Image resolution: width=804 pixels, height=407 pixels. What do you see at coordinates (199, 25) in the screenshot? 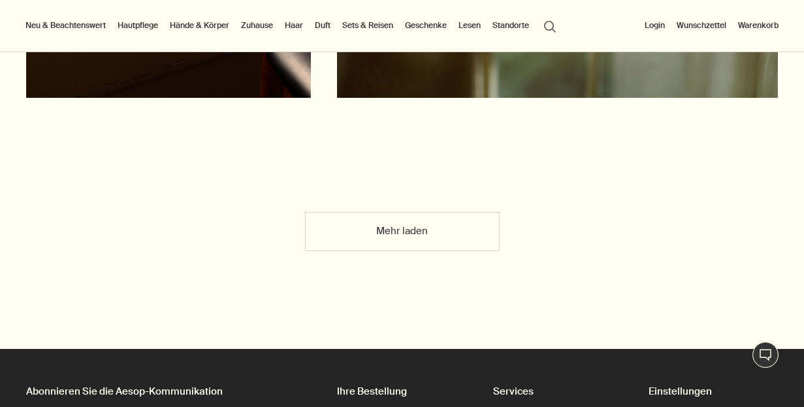
I see `a: Hände & Körper` at bounding box center [199, 25].